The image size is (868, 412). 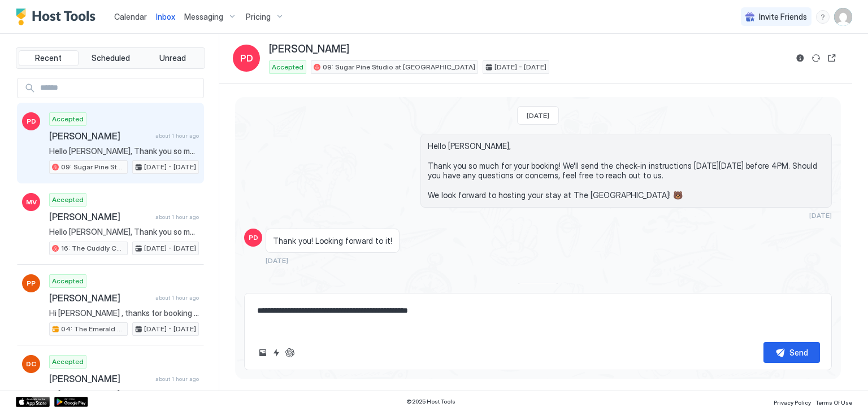 What do you see at coordinates (71, 402) in the screenshot?
I see `a: Google Play Store` at bounding box center [71, 402].